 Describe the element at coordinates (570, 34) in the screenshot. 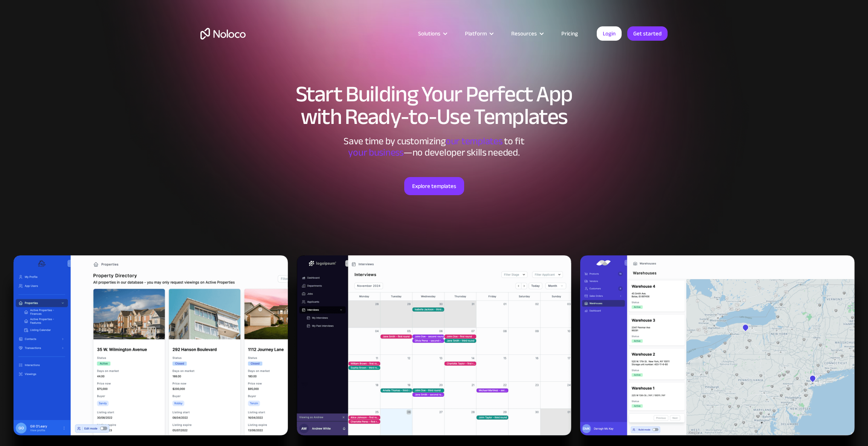

I see `a: Pricing` at that location.